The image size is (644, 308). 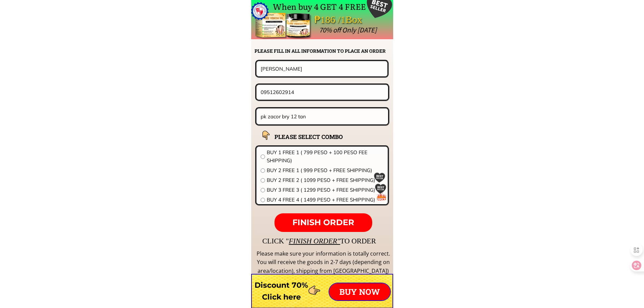 What do you see at coordinates (418, 241) in the screenshot?
I see `div: CLICK " TO ORDER` at bounding box center [418, 241].